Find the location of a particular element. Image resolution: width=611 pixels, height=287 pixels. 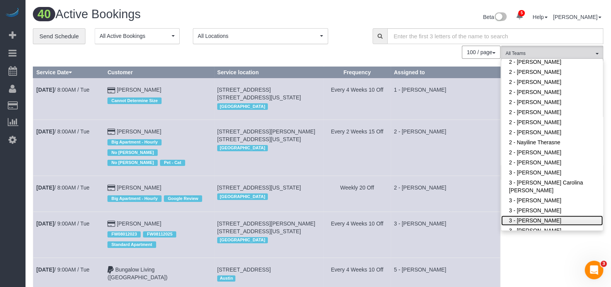

h1: Active Bookings is located at coordinates (172, 14).